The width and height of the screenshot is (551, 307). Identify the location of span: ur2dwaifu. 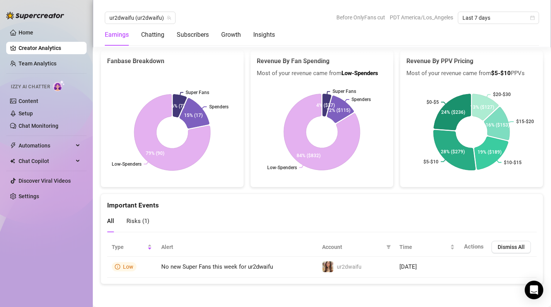
(349, 267).